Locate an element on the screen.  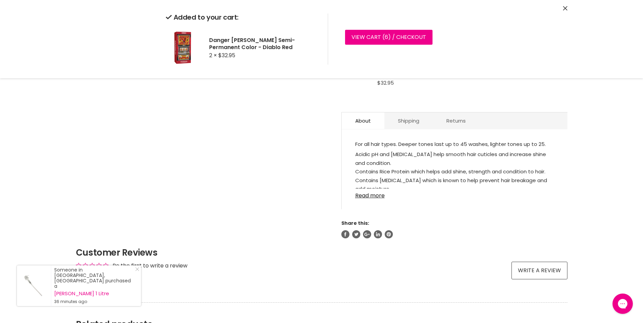
div: Be the first to write a review is located at coordinates (150, 266).